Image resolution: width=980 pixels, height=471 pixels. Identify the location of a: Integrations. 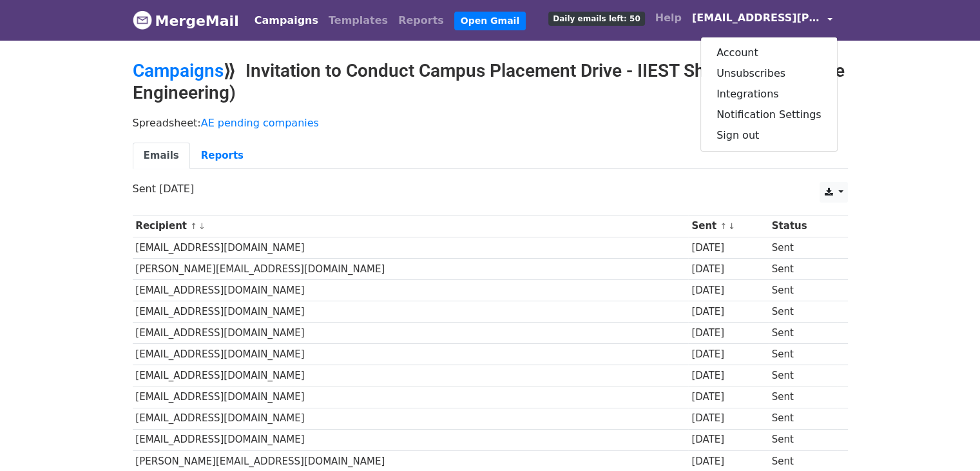
(769, 94).